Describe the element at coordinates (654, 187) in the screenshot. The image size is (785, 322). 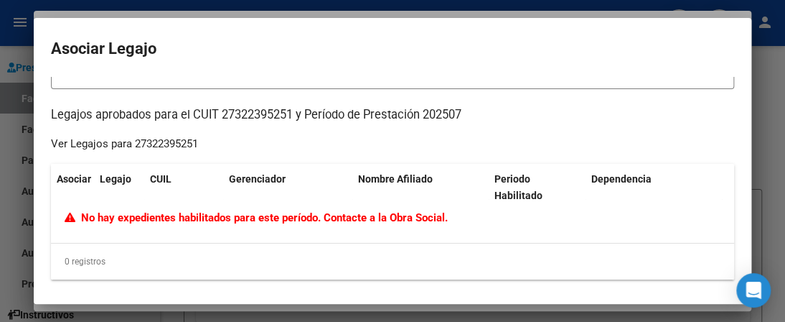
I see `datatable-header-cell: Dependencia` at that location.